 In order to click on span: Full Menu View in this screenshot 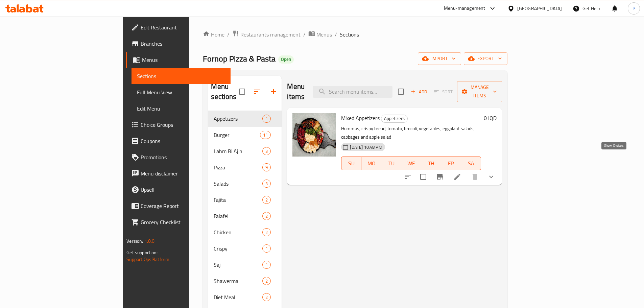, I will do `click(181, 93)`.